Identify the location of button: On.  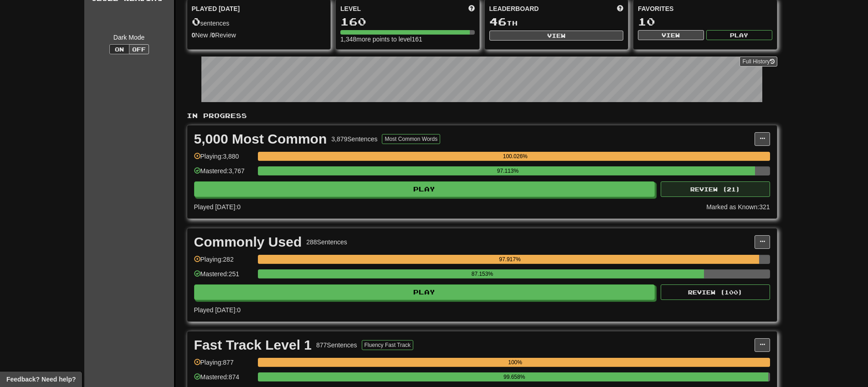
(119, 49).